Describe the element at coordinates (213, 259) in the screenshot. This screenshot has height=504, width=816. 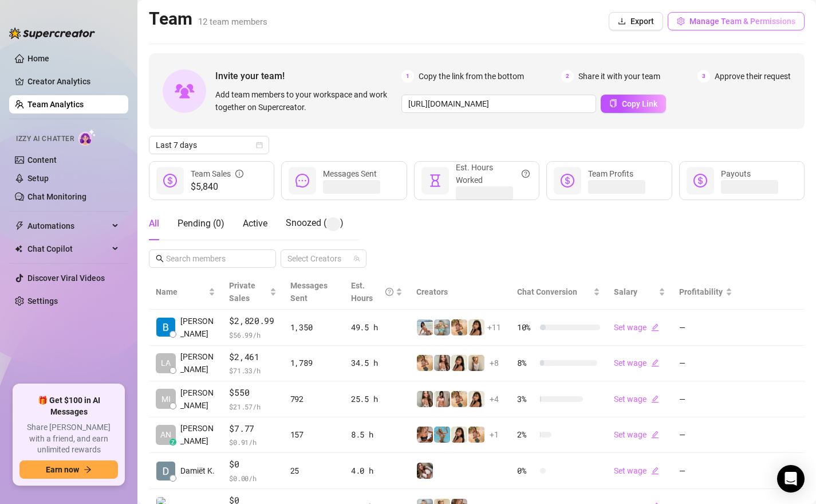
I see `input: Search members` at that location.